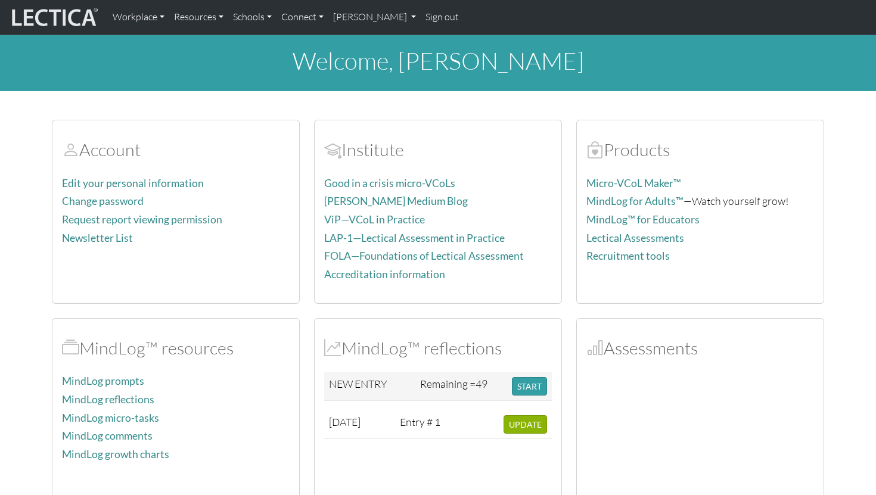 This screenshot has height=495, width=876. I want to click on span: UPDATE, so click(525, 424).